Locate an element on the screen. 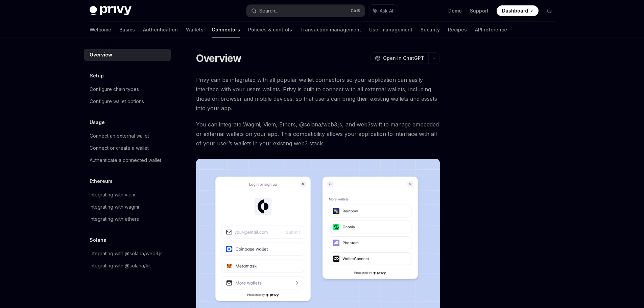  a: Support is located at coordinates (479, 11).